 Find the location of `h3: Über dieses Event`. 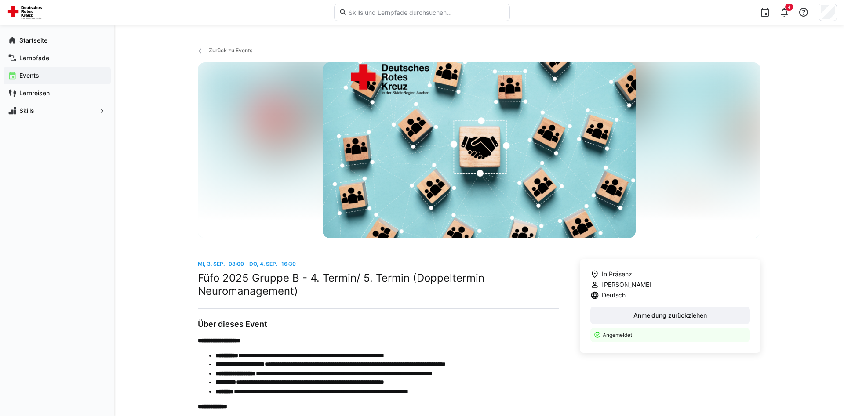

h3: Über dieses Event is located at coordinates (378, 324).